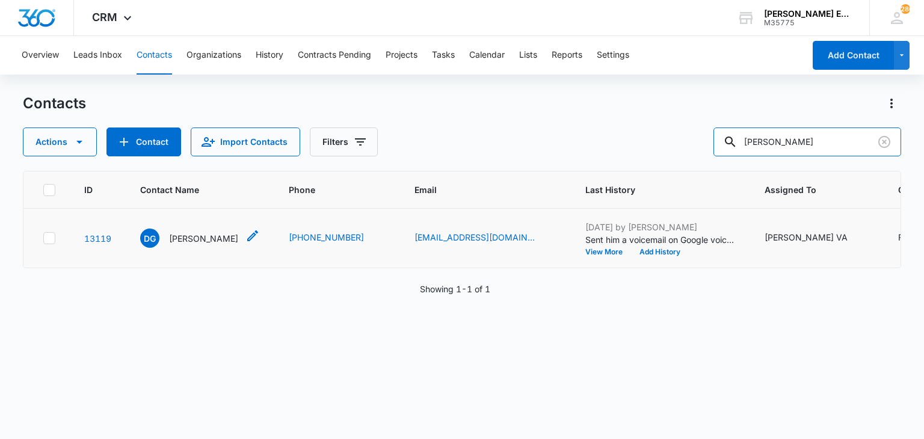 This screenshot has width=924, height=439. I want to click on div: Phone - (972) 898-8591 - Select to Edit Field, so click(337, 238).